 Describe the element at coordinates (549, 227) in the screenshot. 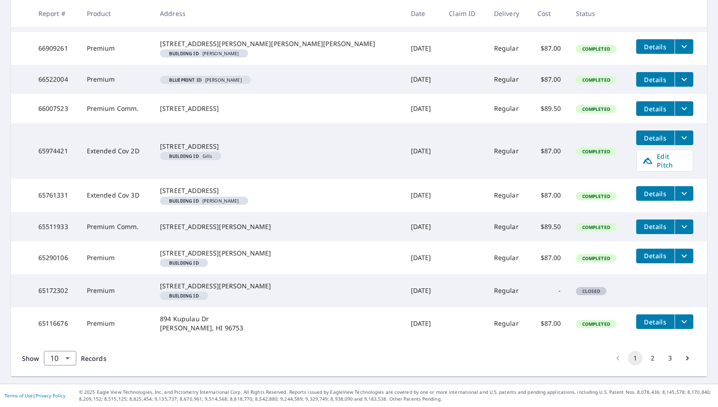

I see `td: $89.50` at that location.